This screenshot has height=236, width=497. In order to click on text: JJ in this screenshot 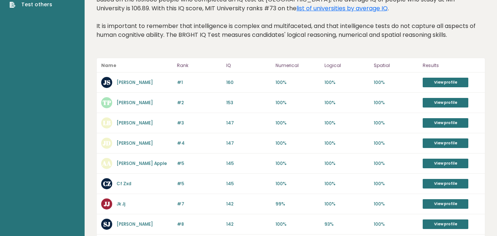, I will do `click(107, 203)`.